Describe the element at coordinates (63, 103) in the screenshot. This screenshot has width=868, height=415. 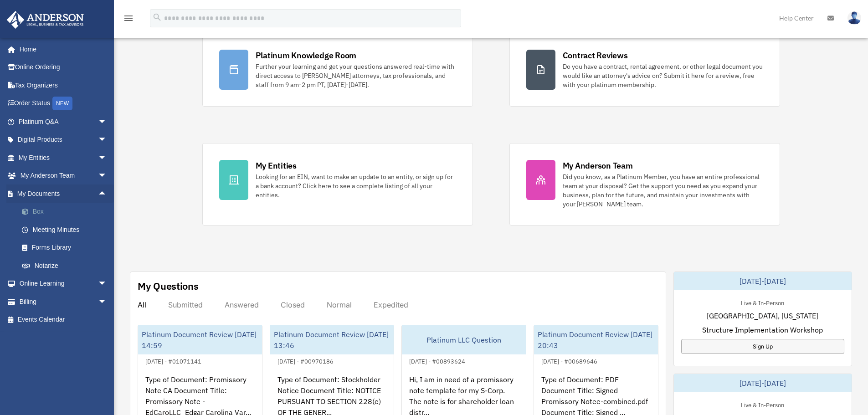
I see `a: Order StatusNEW` at that location.